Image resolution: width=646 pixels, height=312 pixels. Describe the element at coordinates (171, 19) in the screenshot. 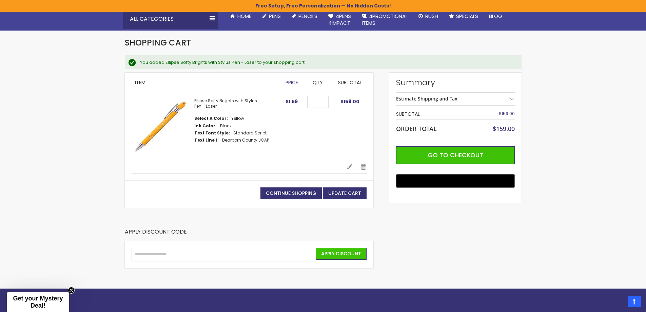

I see `div: All Categories` at that location.